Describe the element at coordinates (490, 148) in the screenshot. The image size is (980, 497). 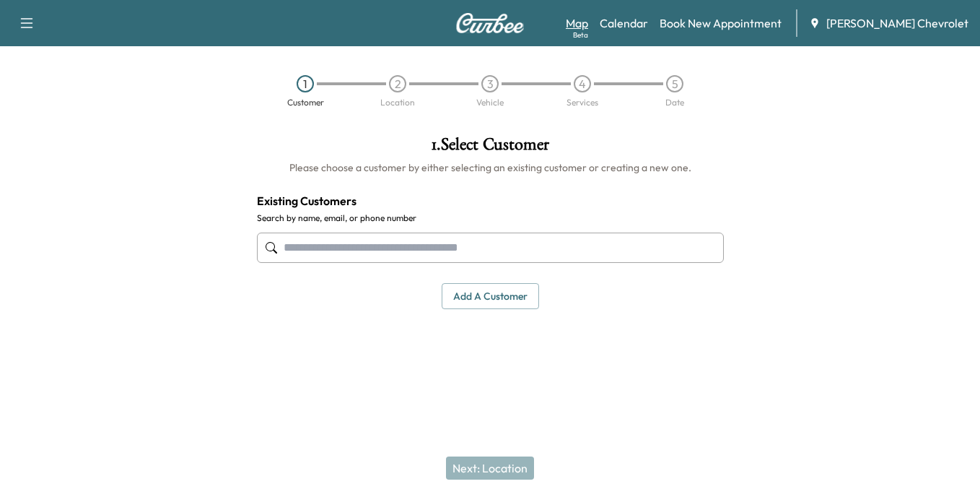
I see `h1: 1 . Select Customer` at that location.